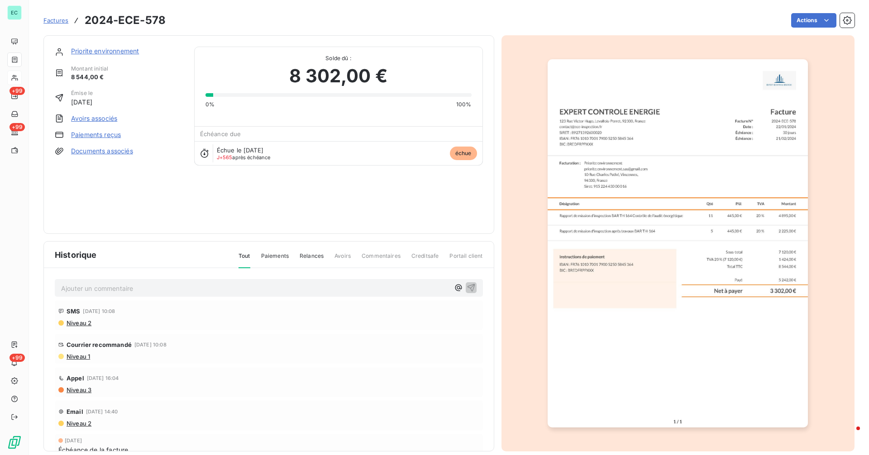 Image resolution: width=869 pixels, height=455 pixels. What do you see at coordinates (814, 20) in the screenshot?
I see `button: Actions` at bounding box center [814, 20].